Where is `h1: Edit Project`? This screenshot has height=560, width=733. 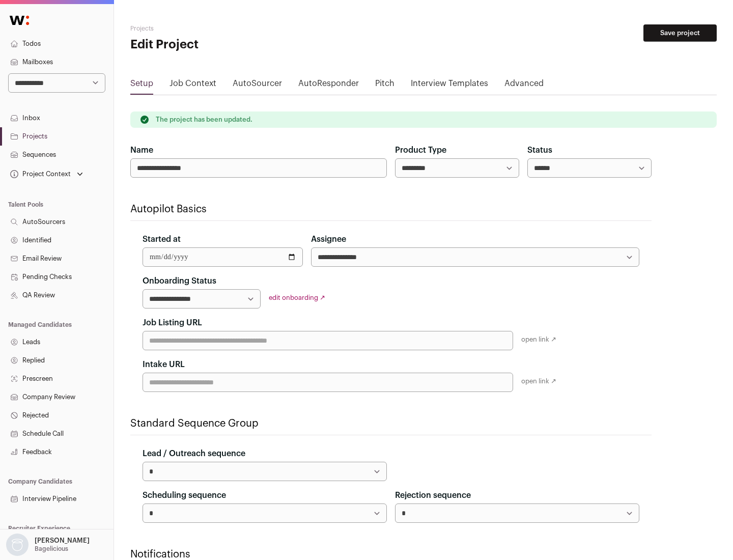 h1: Edit Project is located at coordinates (228, 45).